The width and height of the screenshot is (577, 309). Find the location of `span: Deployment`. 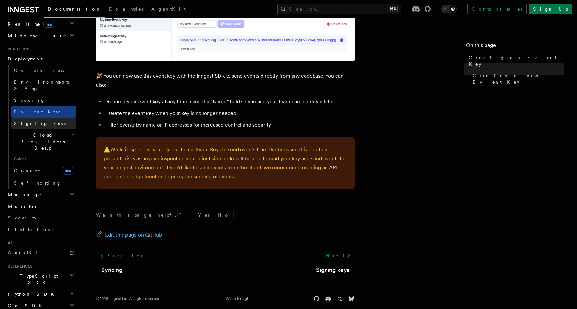

span: Deployment is located at coordinates (24, 59).